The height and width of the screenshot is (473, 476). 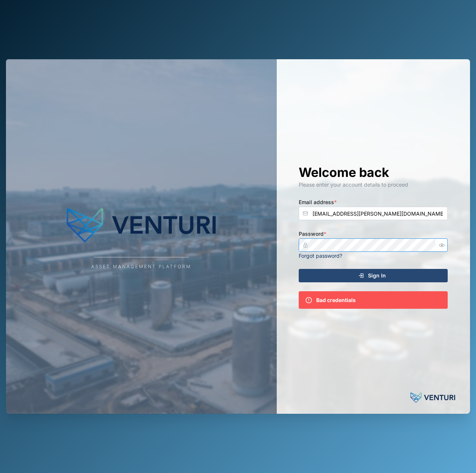 What do you see at coordinates (141, 225) in the screenshot?
I see `img: Company Logo` at bounding box center [141, 225].